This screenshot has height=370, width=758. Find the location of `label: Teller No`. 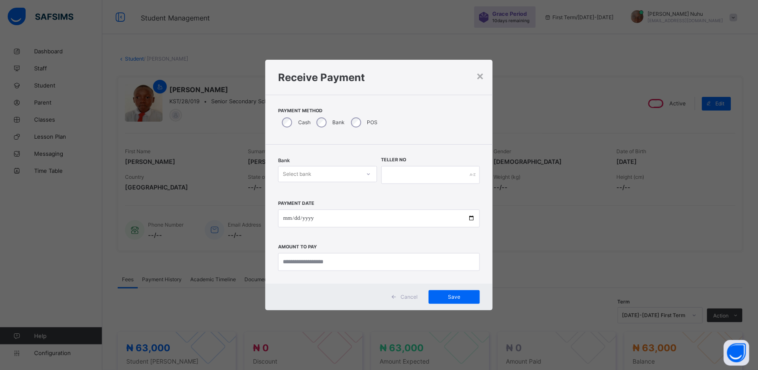

label: Teller No is located at coordinates (394, 160).